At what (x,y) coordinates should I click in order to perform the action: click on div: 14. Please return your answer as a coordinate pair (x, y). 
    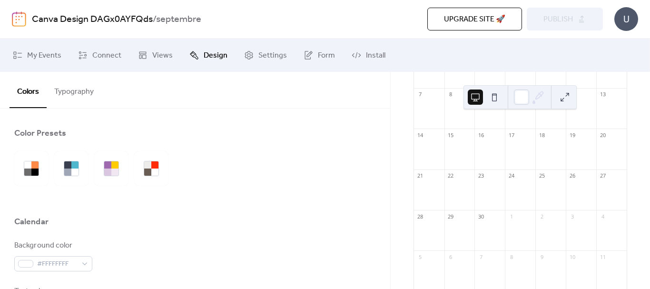
    Looking at the image, I should click on (420, 135).